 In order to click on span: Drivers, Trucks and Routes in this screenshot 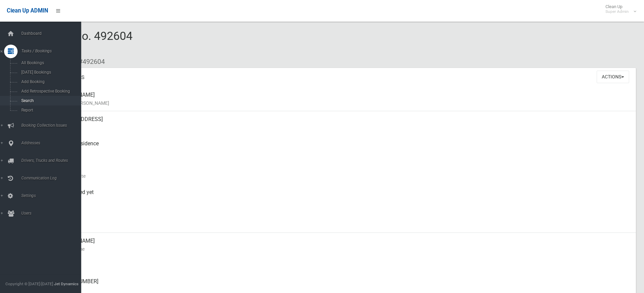, I will do `click(53, 161)`.